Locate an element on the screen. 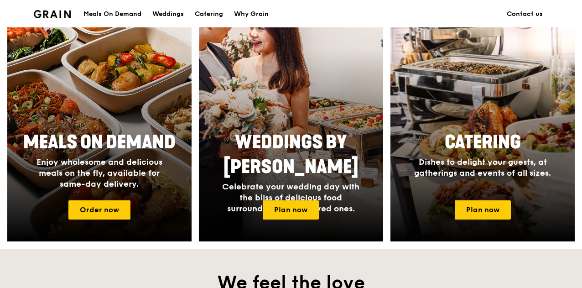  span: Catering is located at coordinates (483, 142).